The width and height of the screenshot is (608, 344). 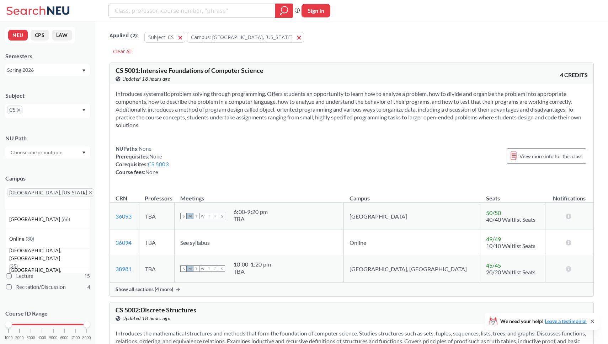 What do you see at coordinates (76, 338) in the screenshot?
I see `span: 7000` at bounding box center [76, 338].